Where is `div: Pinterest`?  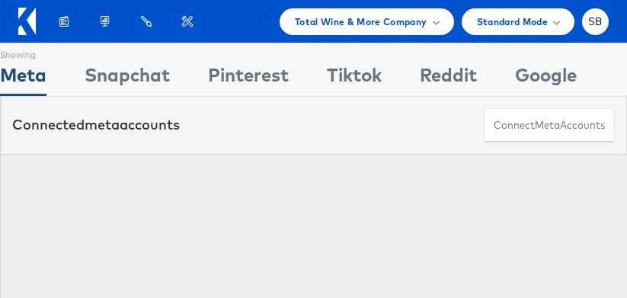 div: Pinterest is located at coordinates (248, 79).